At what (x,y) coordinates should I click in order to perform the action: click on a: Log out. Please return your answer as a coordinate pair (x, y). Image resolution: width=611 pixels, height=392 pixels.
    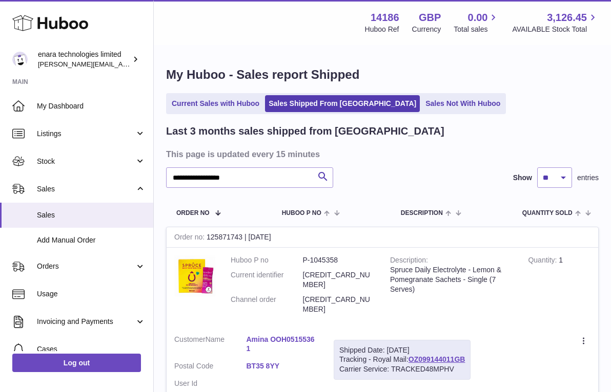
    Looking at the image, I should click on (76, 363).